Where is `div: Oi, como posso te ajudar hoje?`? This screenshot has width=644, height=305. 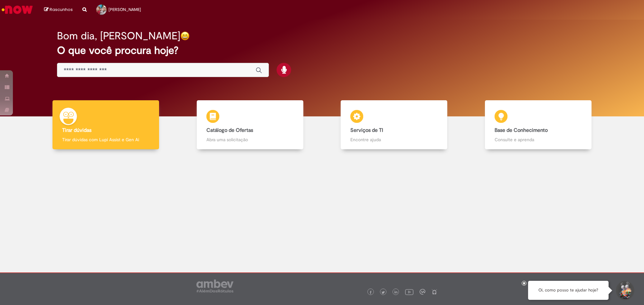 div: Oi, como posso te ajudar hoje? is located at coordinates (568, 290).